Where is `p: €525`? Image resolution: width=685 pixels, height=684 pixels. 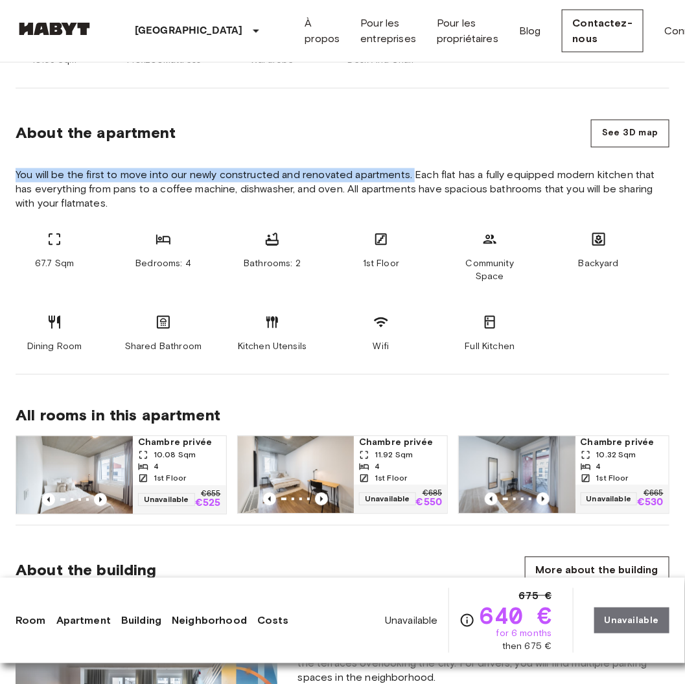 p: €525 is located at coordinates (208, 504).